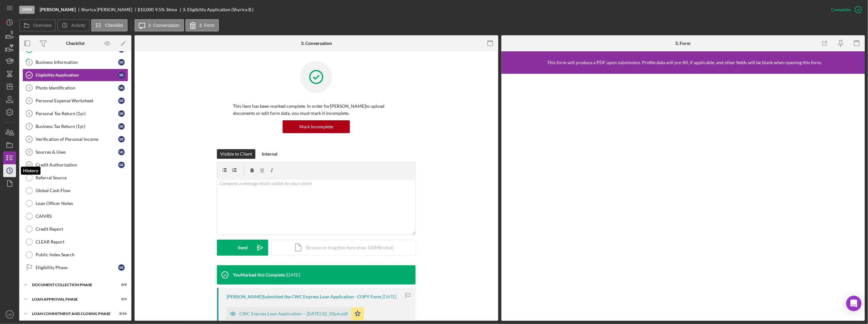 The height and width of the screenshot is (324, 868). Describe the element at coordinates (77, 165) in the screenshot. I see `div: Credit Authorization` at that location.